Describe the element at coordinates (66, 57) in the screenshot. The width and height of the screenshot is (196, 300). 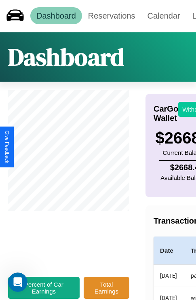
I see `h1: Dashboard` at that location.